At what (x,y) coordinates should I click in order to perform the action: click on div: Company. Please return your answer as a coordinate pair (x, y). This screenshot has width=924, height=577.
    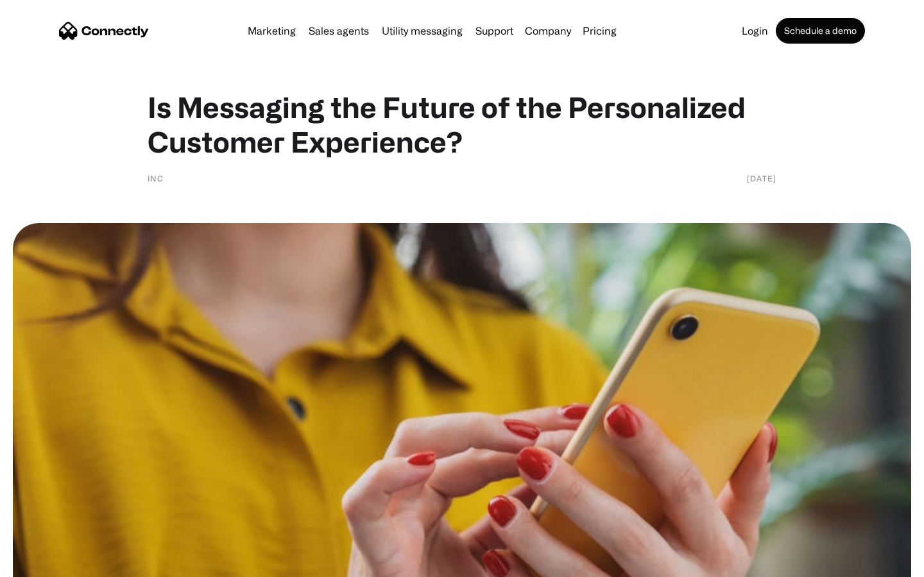
    Looking at the image, I should click on (548, 31).